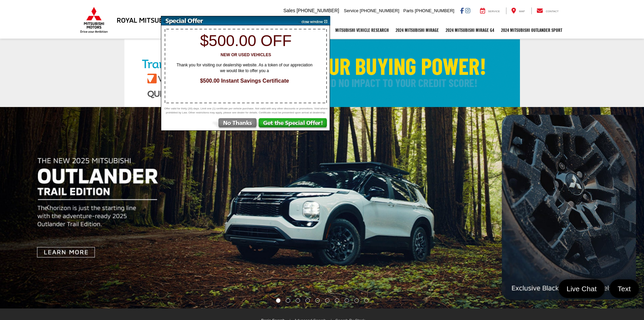 The width and height of the screenshot is (644, 320). I want to click on li: Go to slide number 9., so click(356, 300).